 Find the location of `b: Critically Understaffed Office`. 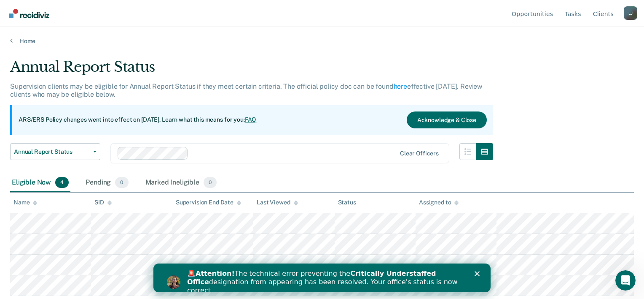

b: Critically Understaffed Office is located at coordinates (158, 14).